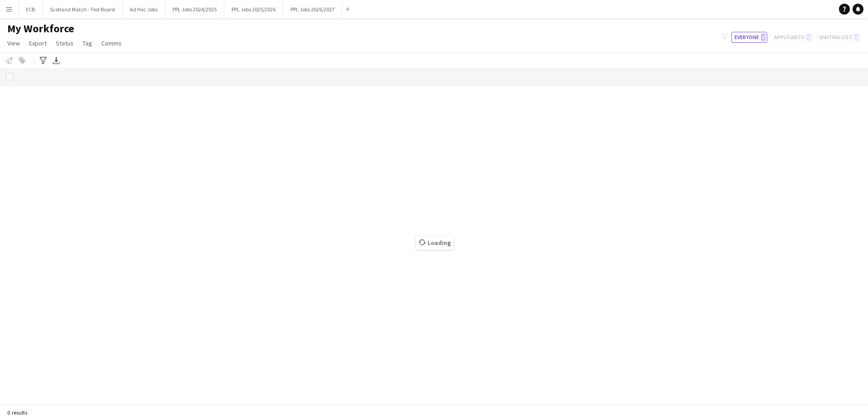  Describe the element at coordinates (64, 43) in the screenshot. I see `span: Status` at that location.